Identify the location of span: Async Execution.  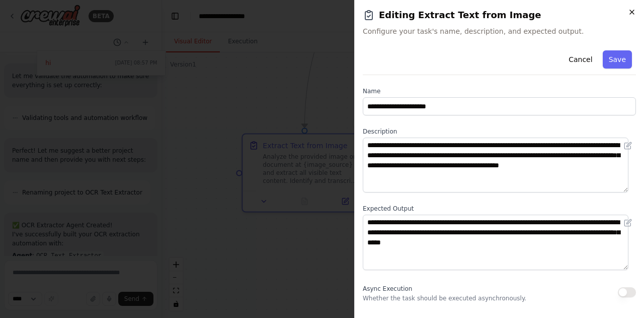
(388, 289).